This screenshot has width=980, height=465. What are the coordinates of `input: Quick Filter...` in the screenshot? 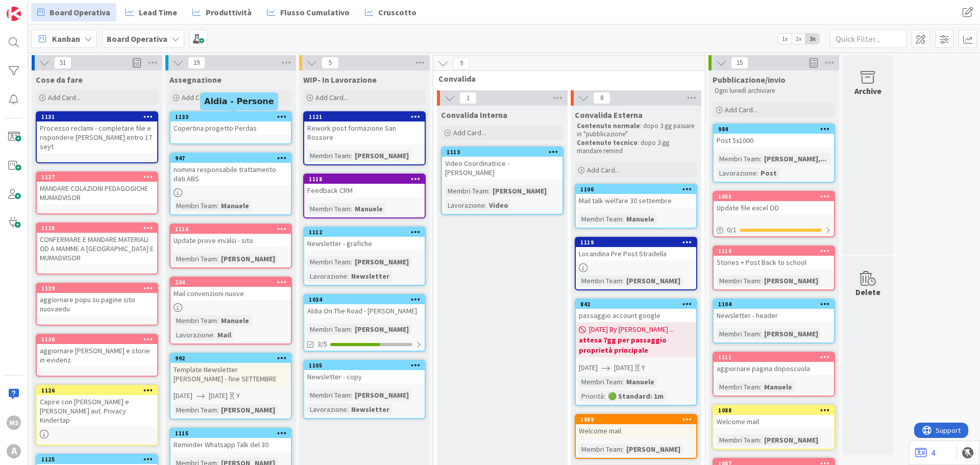 It's located at (868, 39).